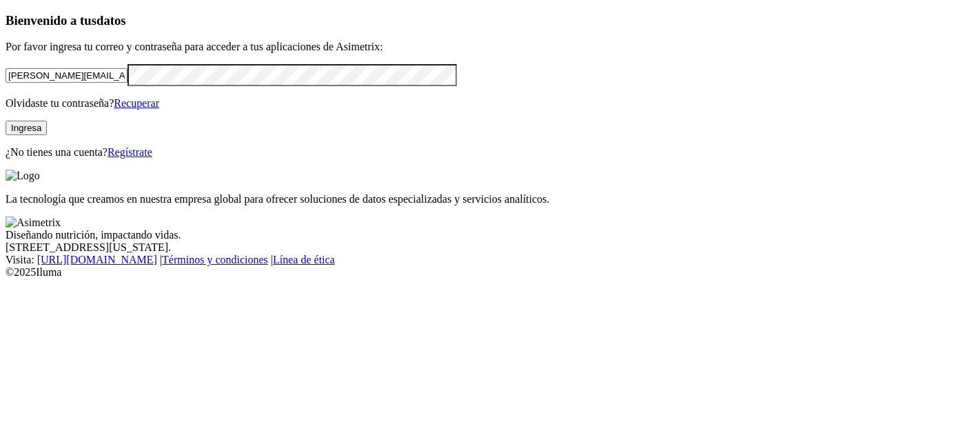 The height and width of the screenshot is (422, 980). What do you see at coordinates (490, 103) in the screenshot?
I see `p: Olvidaste tu contraseña?` at bounding box center [490, 103].